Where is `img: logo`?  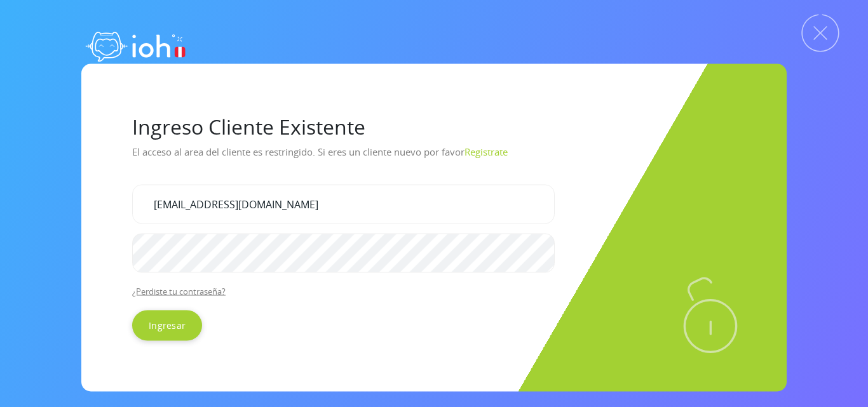 img: logo is located at coordinates (135, 44).